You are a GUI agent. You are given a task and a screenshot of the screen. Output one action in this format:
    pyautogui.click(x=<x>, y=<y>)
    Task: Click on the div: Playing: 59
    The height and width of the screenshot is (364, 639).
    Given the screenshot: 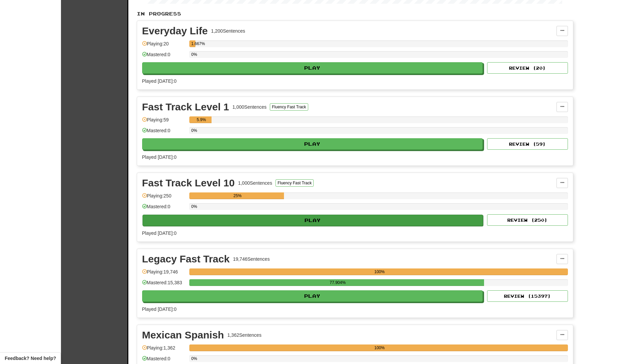 What is the action you would take?
    pyautogui.click(x=164, y=122)
    